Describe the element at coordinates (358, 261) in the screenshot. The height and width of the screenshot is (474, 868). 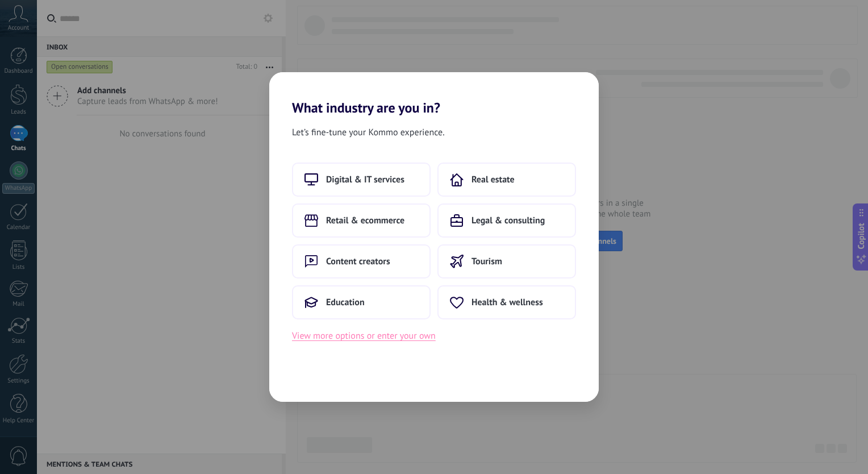
I see `span: Content creators` at that location.